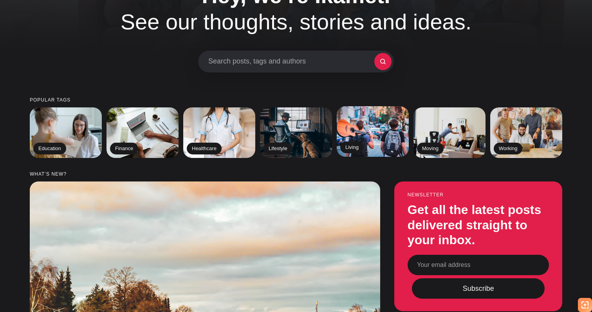 The height and width of the screenshot is (312, 592). What do you see at coordinates (292, 62) in the screenshot?
I see `span: Search posts, tags and authors` at bounding box center [292, 62].